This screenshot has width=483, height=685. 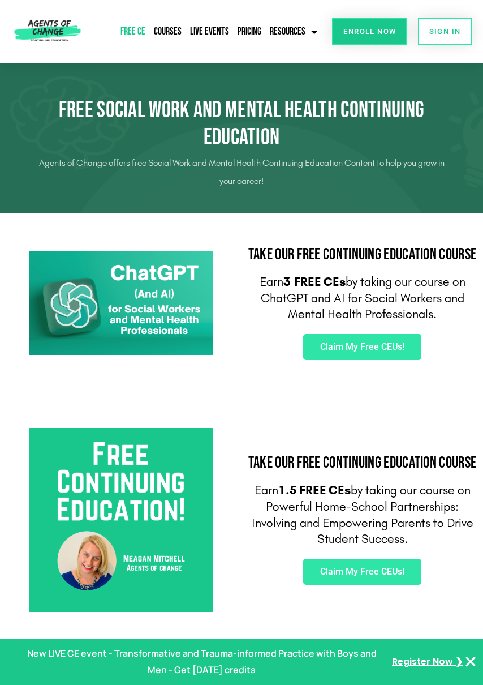 What do you see at coordinates (250, 32) in the screenshot?
I see `a: Pricing` at bounding box center [250, 32].